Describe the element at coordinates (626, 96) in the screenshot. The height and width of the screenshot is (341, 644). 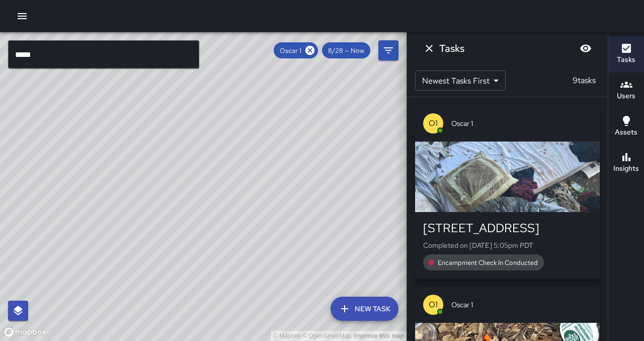
I see `h6: Users` at that location.